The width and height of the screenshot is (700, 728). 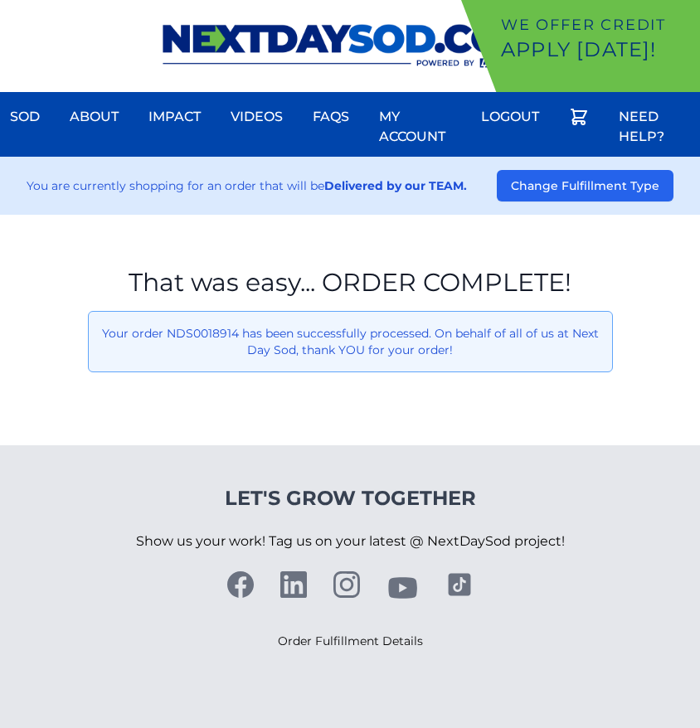 What do you see at coordinates (584, 186) in the screenshot?
I see `button: Change Fulfillment Type` at bounding box center [584, 186].